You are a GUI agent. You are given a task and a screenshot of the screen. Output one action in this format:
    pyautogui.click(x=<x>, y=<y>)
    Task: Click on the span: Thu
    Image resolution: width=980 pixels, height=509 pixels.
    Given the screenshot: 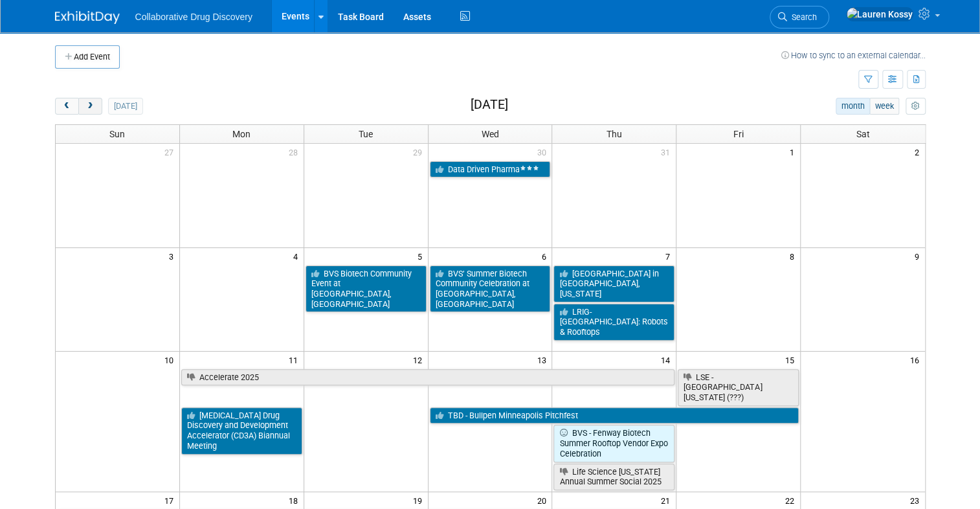 What is the action you would take?
    pyautogui.click(x=614, y=134)
    